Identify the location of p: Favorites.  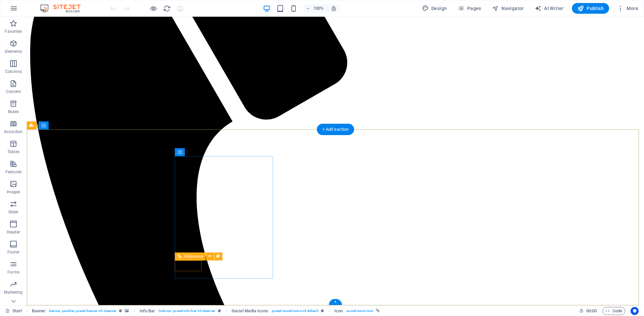
(13, 32).